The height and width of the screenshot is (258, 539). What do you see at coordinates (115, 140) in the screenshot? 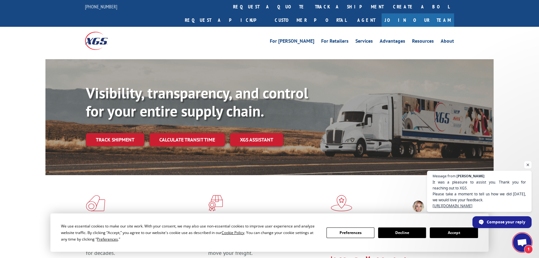
I see `a: Track shipment` at bounding box center [115, 140].